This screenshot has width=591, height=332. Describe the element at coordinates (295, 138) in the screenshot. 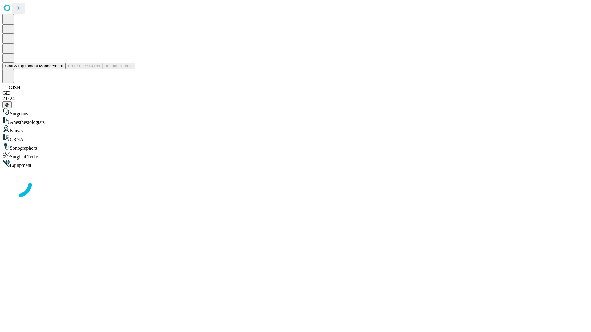

I see `div: CRNAs` at that location.